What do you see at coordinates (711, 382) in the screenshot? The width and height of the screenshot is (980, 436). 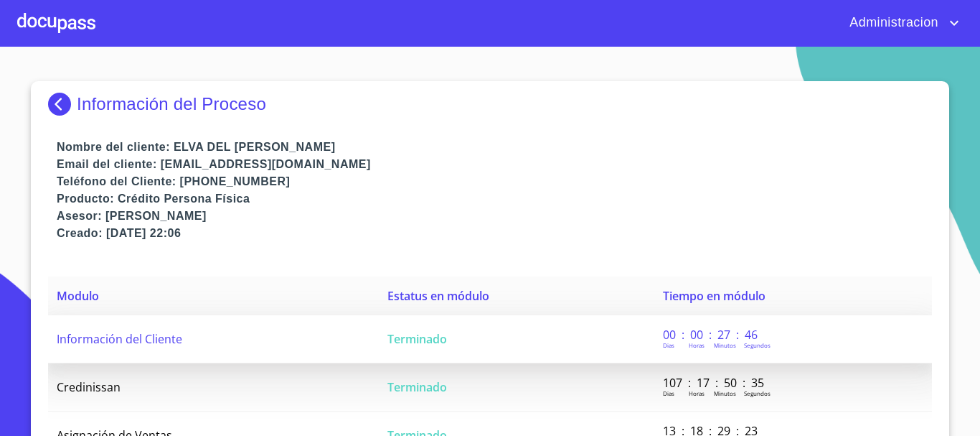 I see `p: 107 : 17 : 50 : 35` at bounding box center [711, 382].